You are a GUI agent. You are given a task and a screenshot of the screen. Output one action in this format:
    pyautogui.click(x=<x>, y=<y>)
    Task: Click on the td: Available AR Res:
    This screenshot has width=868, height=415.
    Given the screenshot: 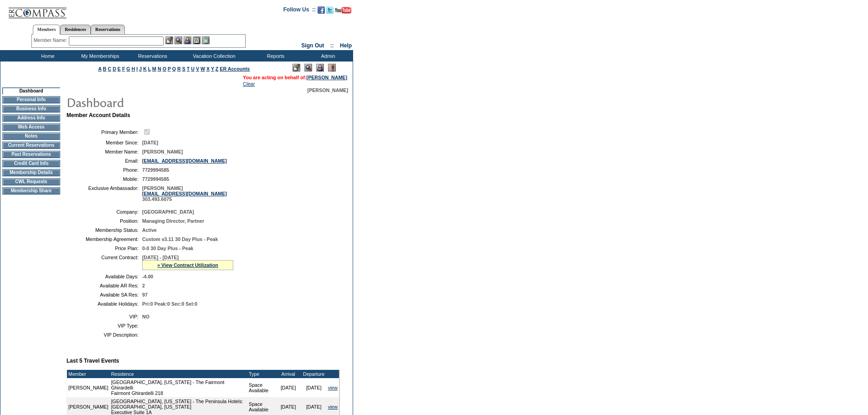 What is the action you would take?
    pyautogui.click(x=104, y=286)
    